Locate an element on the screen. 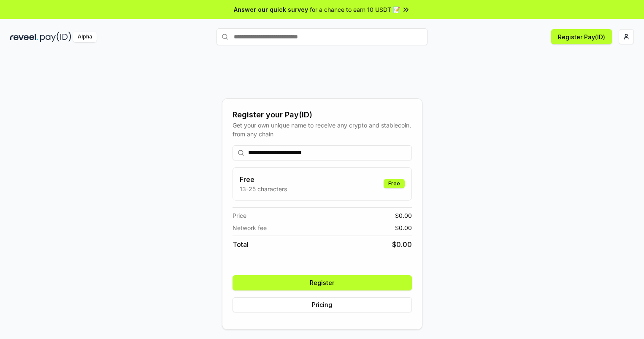 The width and height of the screenshot is (644, 339). h3: Free is located at coordinates (263, 179).